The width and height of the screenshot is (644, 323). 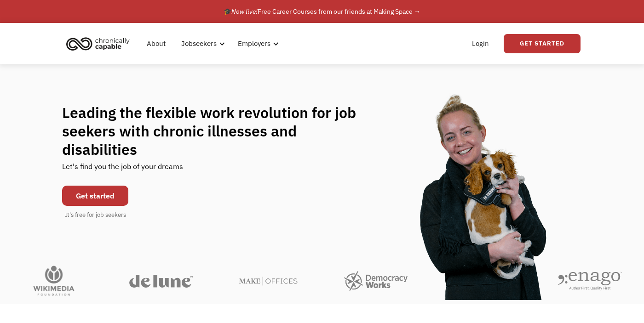 What do you see at coordinates (100, 44) in the screenshot?
I see `a: home` at bounding box center [100, 44].